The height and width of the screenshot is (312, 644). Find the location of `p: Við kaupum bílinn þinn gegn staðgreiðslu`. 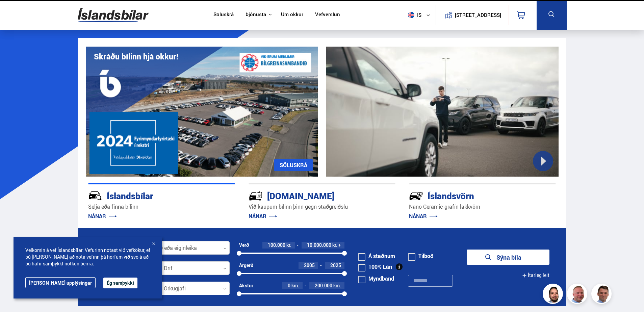

p: Við kaupum bílinn þinn gegn staðgreiðslu is located at coordinates (322, 207).